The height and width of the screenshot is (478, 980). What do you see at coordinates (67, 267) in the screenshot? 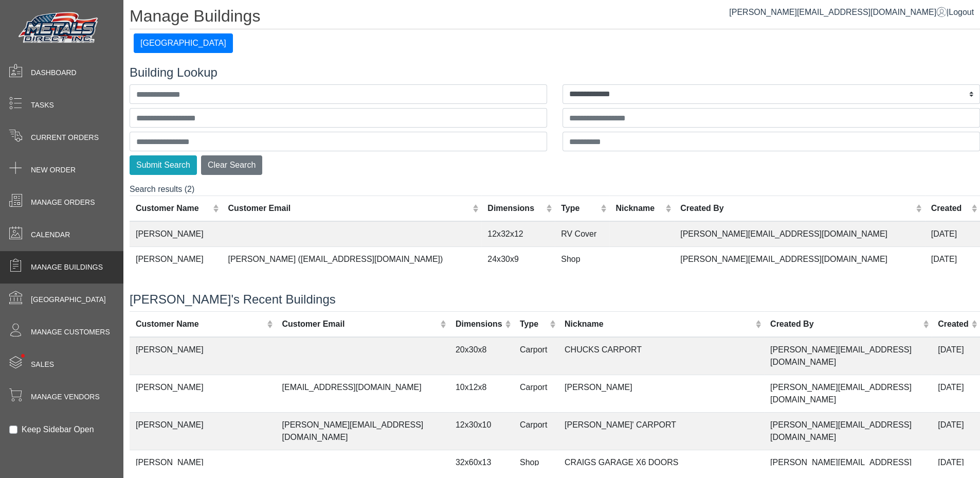
I see `span: Manage Buildings` at bounding box center [67, 267].